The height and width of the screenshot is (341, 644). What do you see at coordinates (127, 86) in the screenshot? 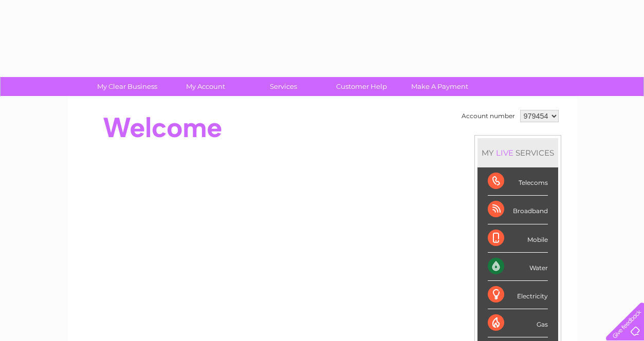
I see `a: My Clear Business` at bounding box center [127, 86].